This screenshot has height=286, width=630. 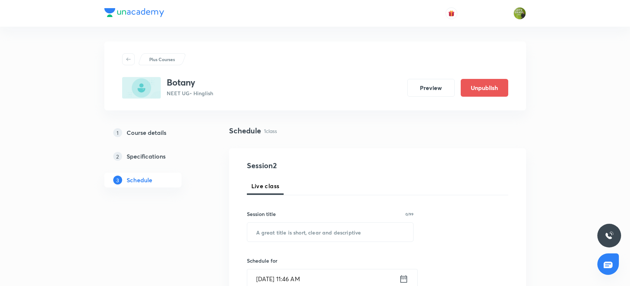 What do you see at coordinates (146, 133) in the screenshot?
I see `h5: Course details` at bounding box center [146, 133].